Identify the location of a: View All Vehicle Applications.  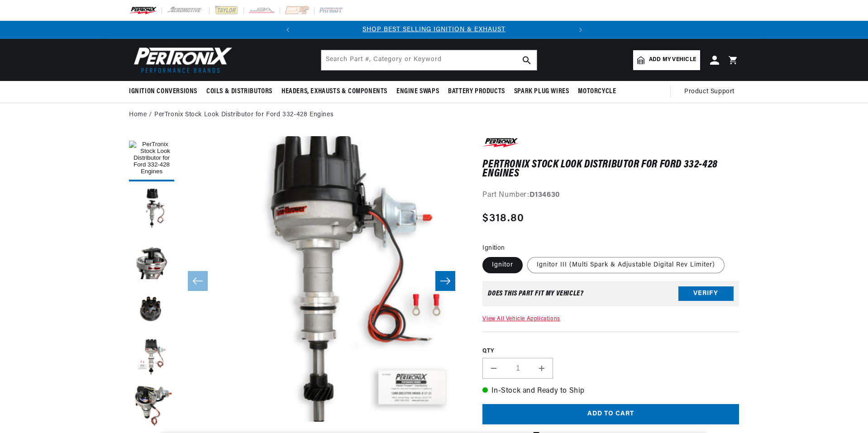
(521, 319).